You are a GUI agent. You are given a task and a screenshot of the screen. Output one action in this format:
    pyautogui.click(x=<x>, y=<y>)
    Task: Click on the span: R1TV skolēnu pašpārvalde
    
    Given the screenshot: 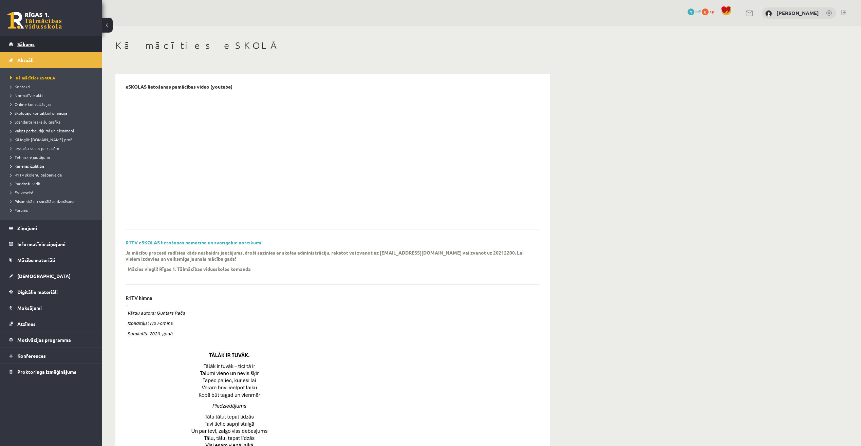 What is the action you would take?
    pyautogui.click(x=36, y=175)
    